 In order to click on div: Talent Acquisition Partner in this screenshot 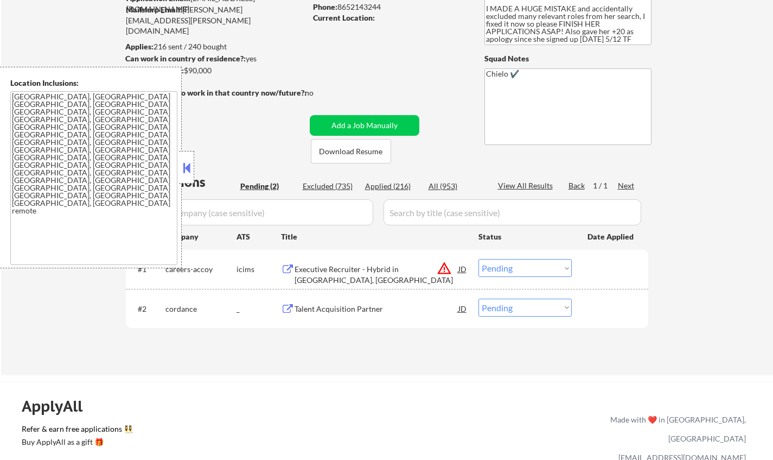, I will do `click(377, 309)`.